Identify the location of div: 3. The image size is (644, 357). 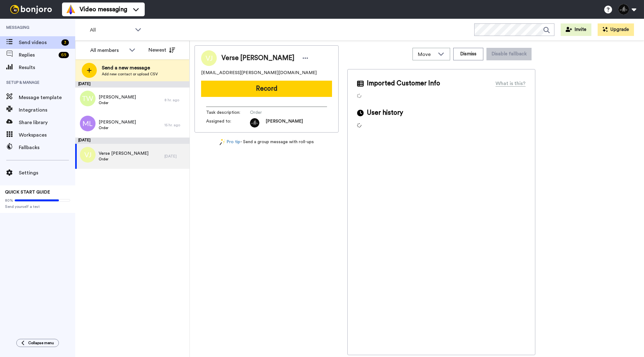
(65, 43).